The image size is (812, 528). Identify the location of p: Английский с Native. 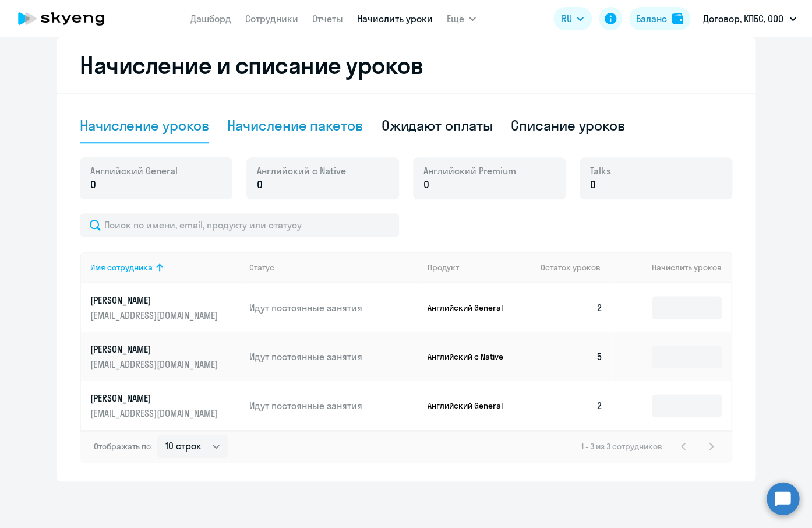
(471, 357).